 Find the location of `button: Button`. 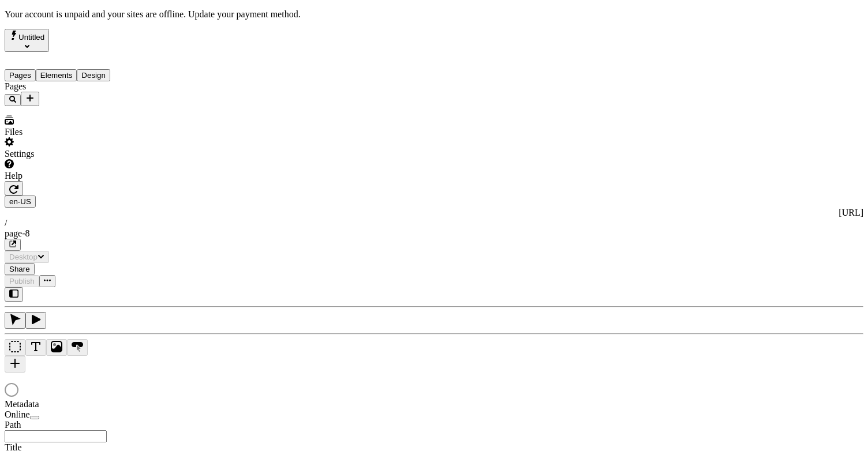

button: Button is located at coordinates (77, 347).